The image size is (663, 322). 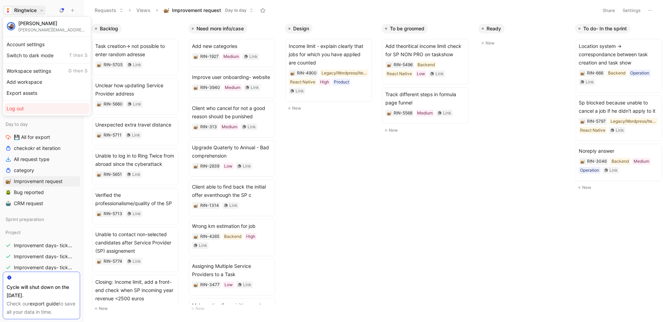 What do you see at coordinates (11, 26) in the screenshot?
I see `img: avatar` at bounding box center [11, 26].